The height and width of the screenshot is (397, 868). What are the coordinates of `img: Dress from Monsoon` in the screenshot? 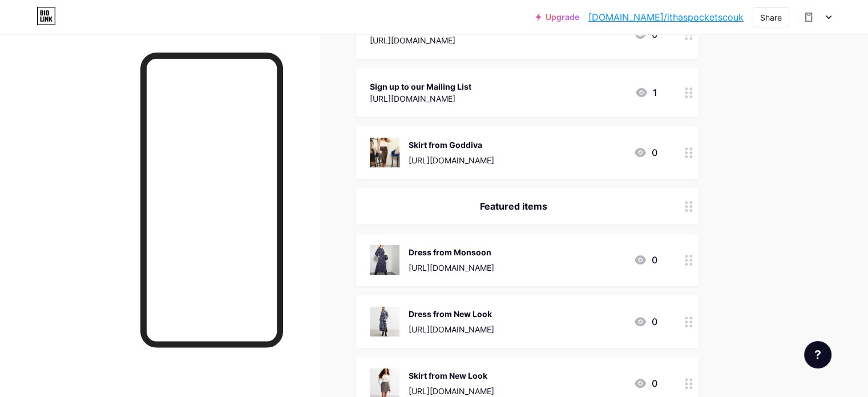 It's located at (384, 260).